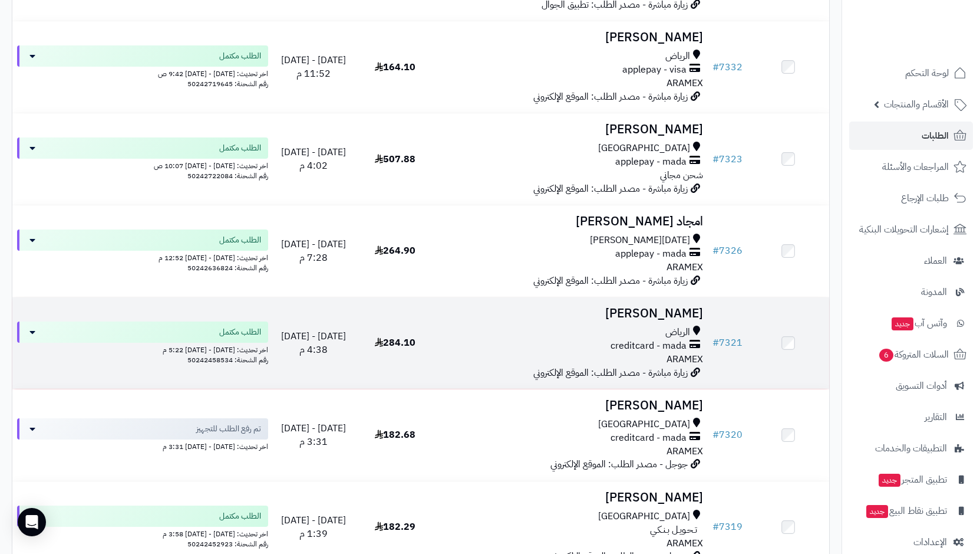  I want to click on a: التطبيقات والخدمات, so click(911, 448).